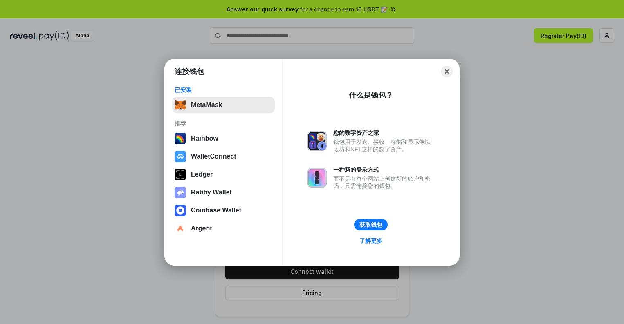 Image resolution: width=624 pixels, height=324 pixels. What do you see at coordinates (211, 193) in the screenshot?
I see `div: Rabby Wallet` at bounding box center [211, 193].